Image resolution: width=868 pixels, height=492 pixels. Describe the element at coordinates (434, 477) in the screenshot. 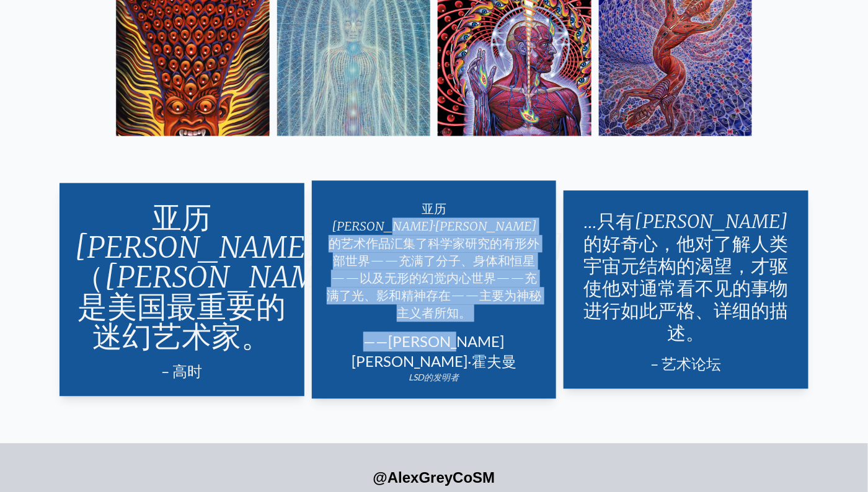

I see `a: @AlexGreyCoSM` at that location.